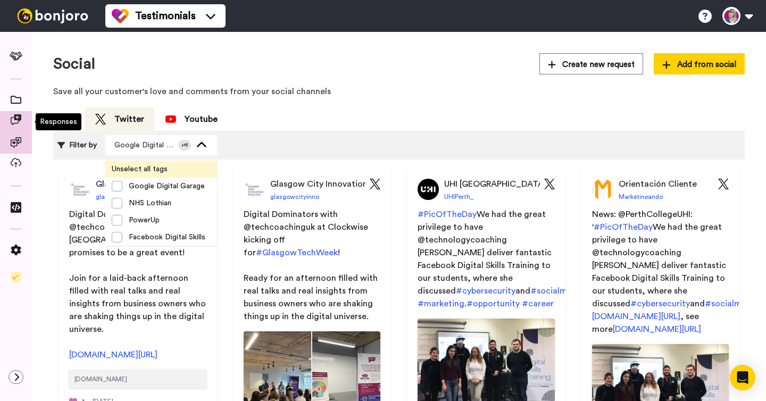  What do you see at coordinates (101, 119) in the screenshot?
I see `img: twitter-x-black.png` at bounding box center [101, 119].